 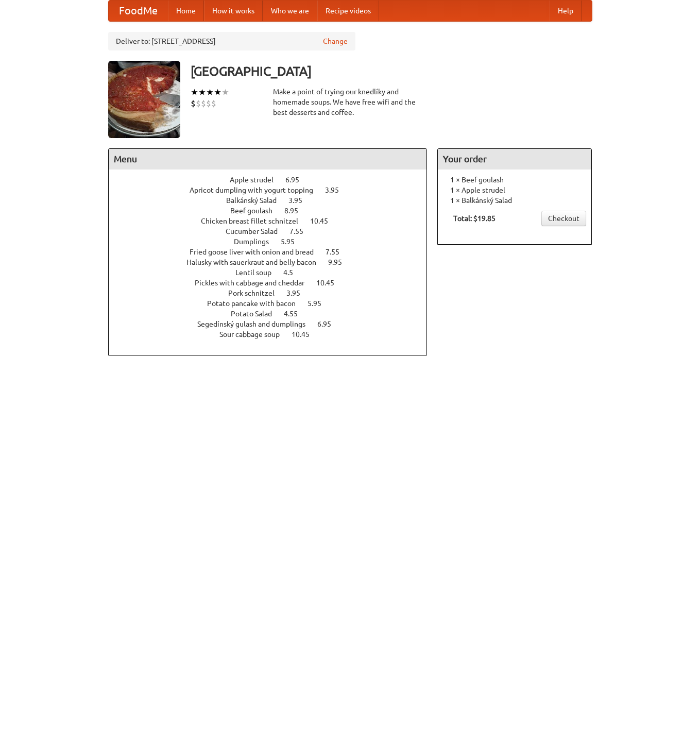 What do you see at coordinates (274, 304) in the screenshot?
I see `a: Potato pancake with bacon 5.95` at bounding box center [274, 304].